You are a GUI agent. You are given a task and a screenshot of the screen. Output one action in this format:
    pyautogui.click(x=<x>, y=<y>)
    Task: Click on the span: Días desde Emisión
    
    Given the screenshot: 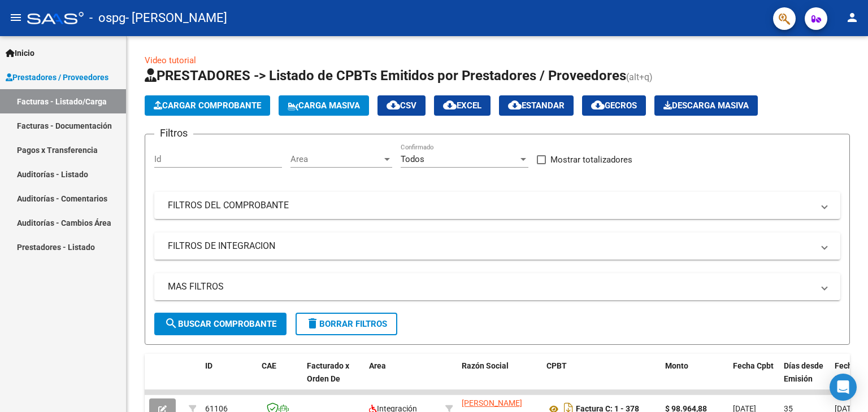 What is the action you would take?
    pyautogui.click(x=804, y=372)
    